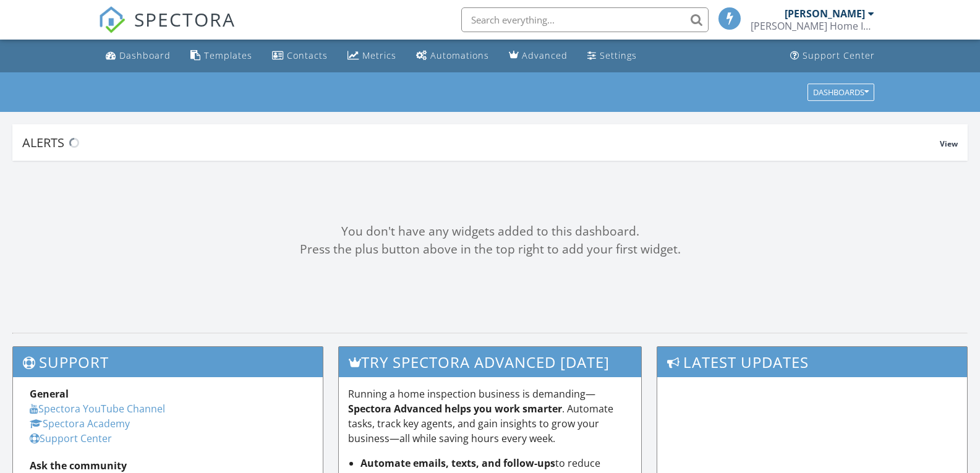 The image size is (980, 473). What do you see at coordinates (49, 394) in the screenshot?
I see `strong: General` at bounding box center [49, 394].